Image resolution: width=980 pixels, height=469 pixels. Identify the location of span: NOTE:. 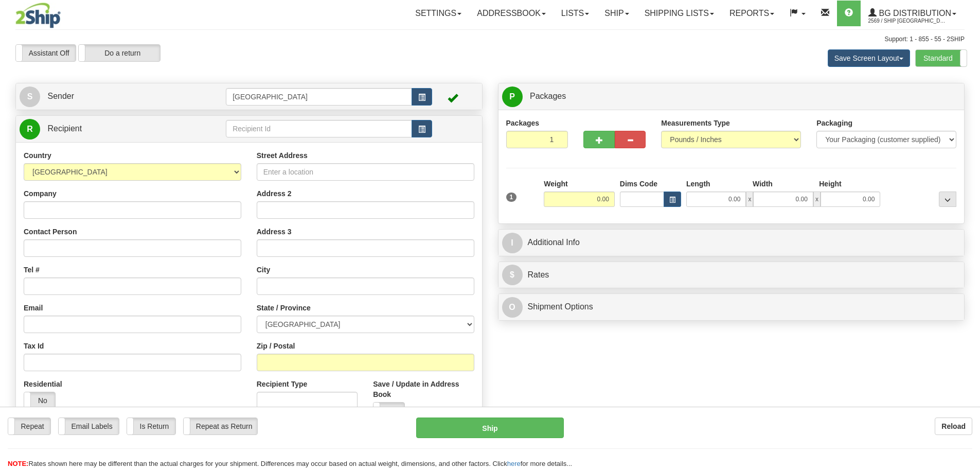
(18, 463).